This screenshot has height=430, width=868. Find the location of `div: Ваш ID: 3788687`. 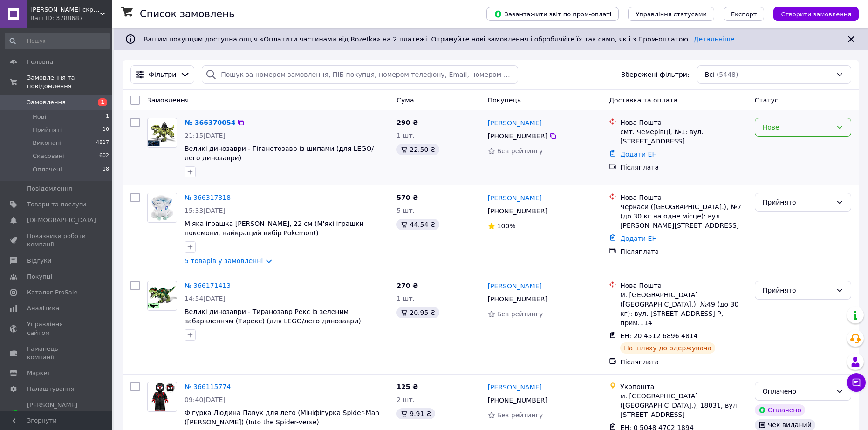

div: Ваш ID: 3788687 is located at coordinates (71, 18).